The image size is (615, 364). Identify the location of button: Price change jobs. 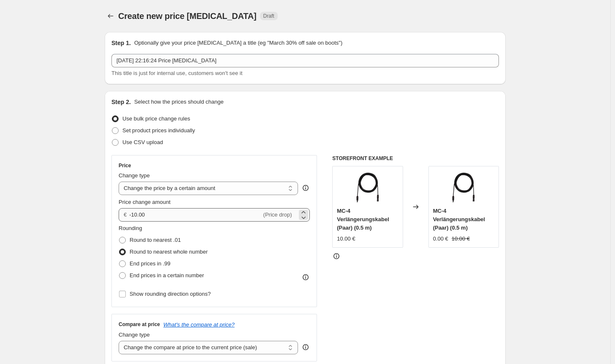
(111, 16).